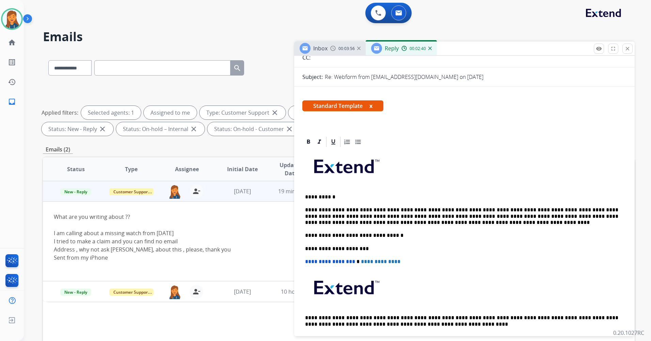 The height and width of the screenshot is (341, 651). What do you see at coordinates (333, 113) in the screenshot?
I see `div: Type: Shipping Protection` at bounding box center [333, 113].